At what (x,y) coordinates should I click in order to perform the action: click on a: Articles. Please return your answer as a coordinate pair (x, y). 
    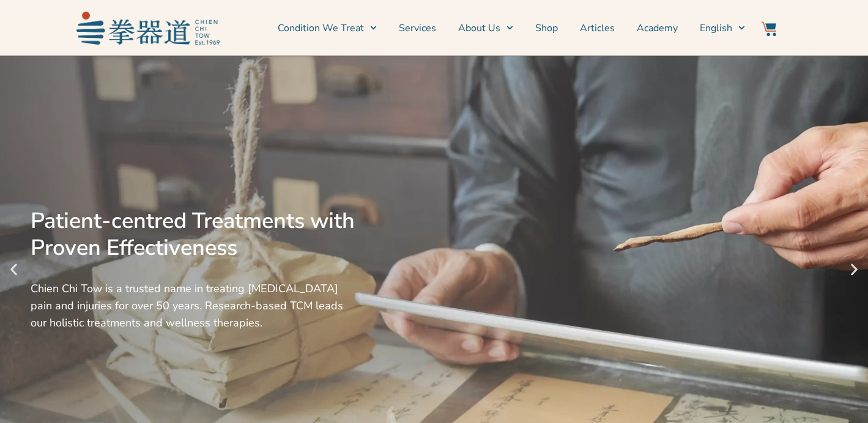
    Looking at the image, I should click on (597, 28).